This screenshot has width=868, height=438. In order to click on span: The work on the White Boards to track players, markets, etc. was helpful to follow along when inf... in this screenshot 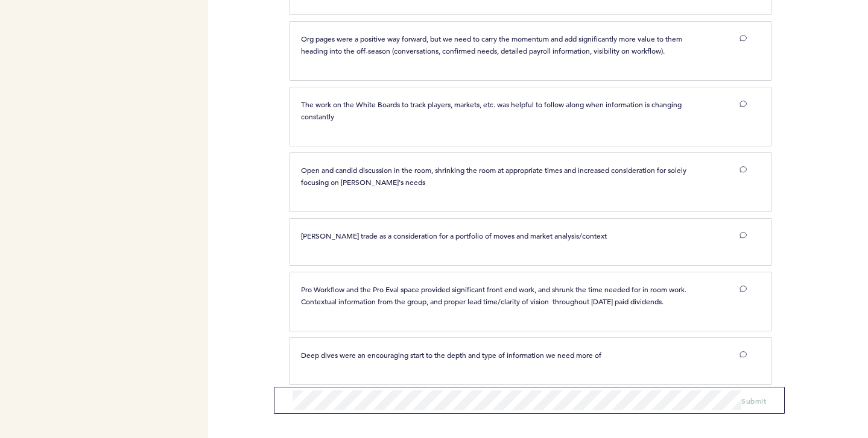, I will do `click(492, 110)`.